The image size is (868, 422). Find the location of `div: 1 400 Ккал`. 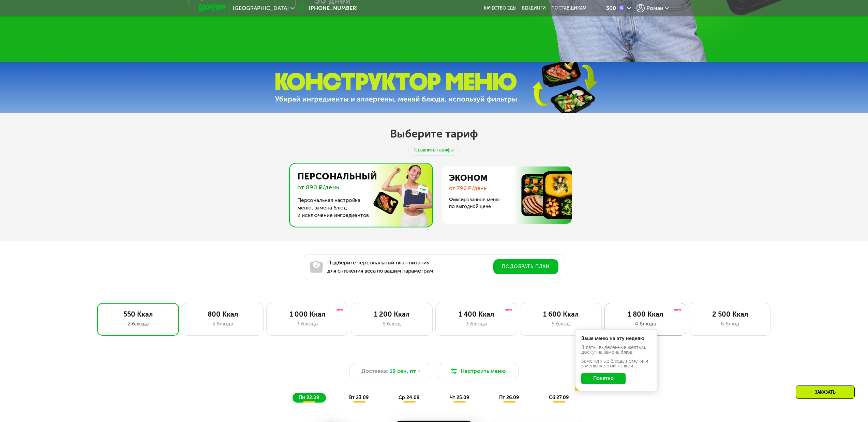

div: 1 400 Ккал is located at coordinates (476, 314).